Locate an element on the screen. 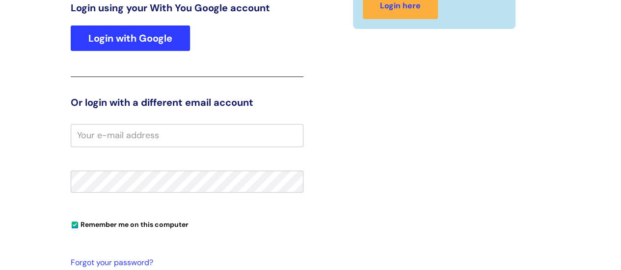 This screenshot has height=270, width=621. h3: Login using your With You Google account is located at coordinates (187, 8).